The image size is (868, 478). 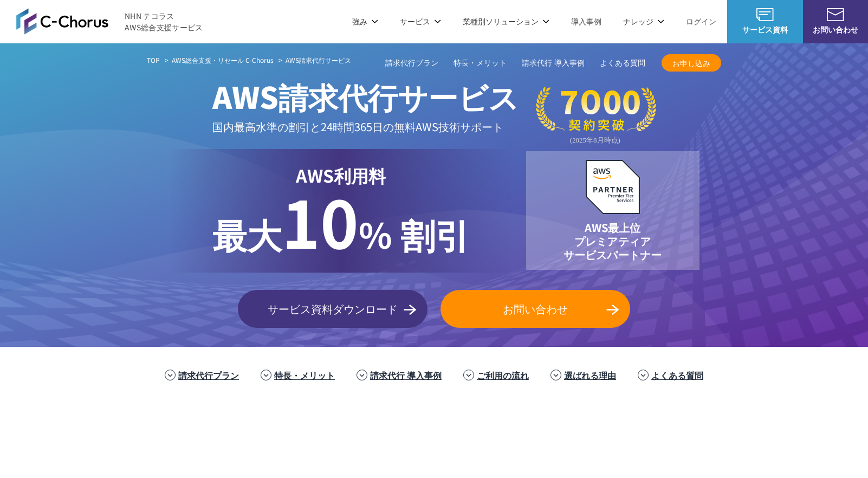 I want to click on img: AWSプレミアティアサービスパートナー, so click(x=612, y=187).